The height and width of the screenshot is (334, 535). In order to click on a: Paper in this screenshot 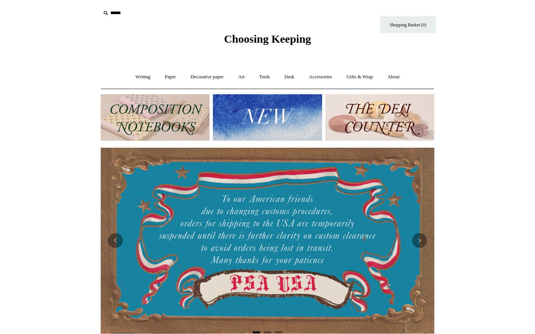, I will do `click(171, 77)`.